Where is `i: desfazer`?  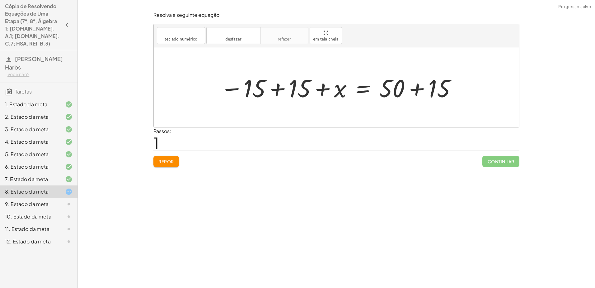 i: desfazer is located at coordinates (234, 33).